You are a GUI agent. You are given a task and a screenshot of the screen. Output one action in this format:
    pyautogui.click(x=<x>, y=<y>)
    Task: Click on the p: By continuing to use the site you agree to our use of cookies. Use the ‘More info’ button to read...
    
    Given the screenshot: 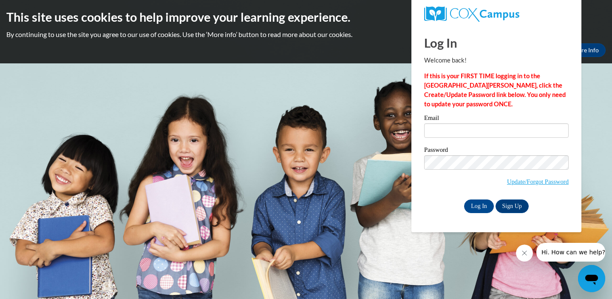 What is the action you would take?
    pyautogui.click(x=306, y=34)
    